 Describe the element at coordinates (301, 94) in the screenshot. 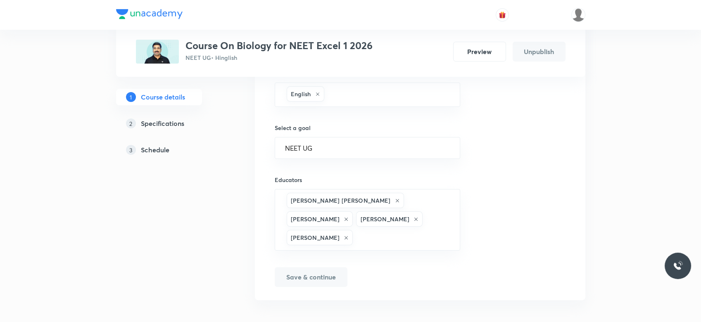

I see `h6: English` at that location.